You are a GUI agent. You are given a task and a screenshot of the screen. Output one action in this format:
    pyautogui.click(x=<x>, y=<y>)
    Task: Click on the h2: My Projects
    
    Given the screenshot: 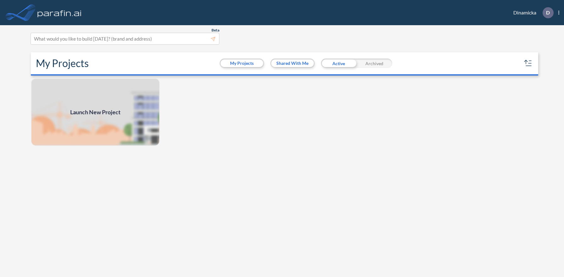 What is the action you would take?
    pyautogui.click(x=62, y=63)
    